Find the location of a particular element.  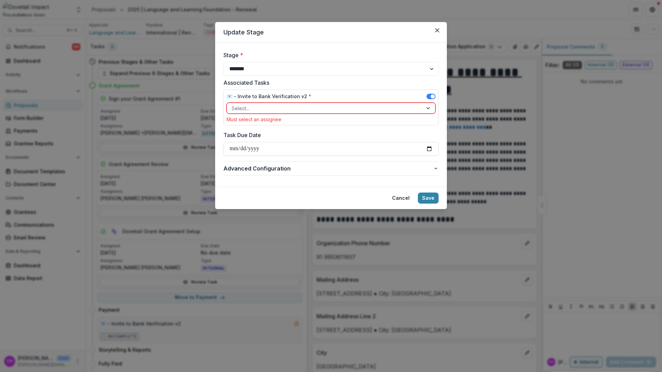

button: Cancel is located at coordinates (400, 198).